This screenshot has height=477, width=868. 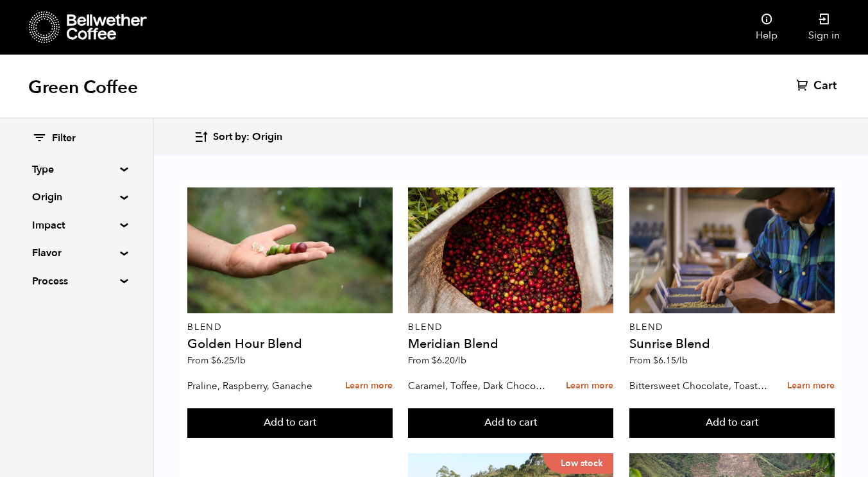 I want to click on h4: Sunrise Blend, so click(x=732, y=344).